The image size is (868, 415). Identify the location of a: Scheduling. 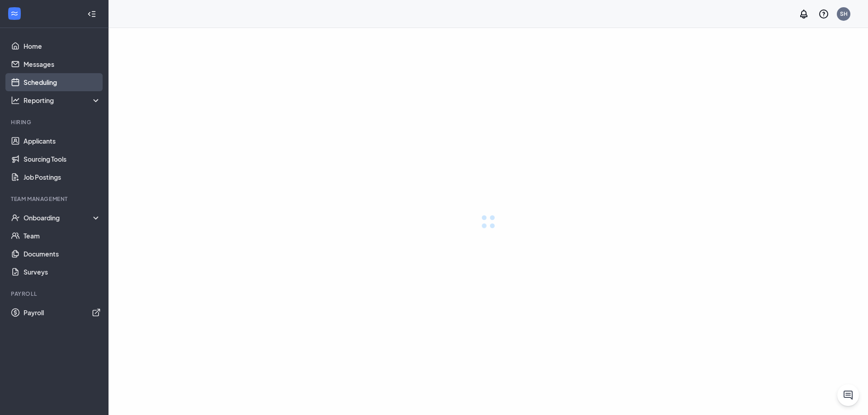
(62, 82).